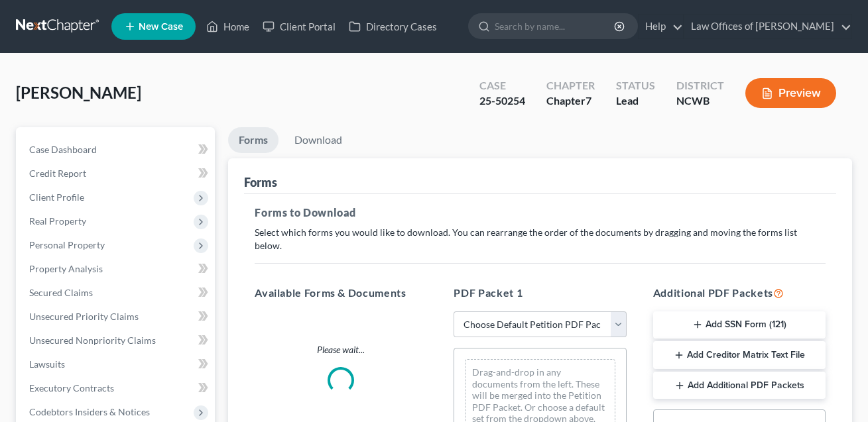 The height and width of the screenshot is (422, 868). What do you see at coordinates (502, 86) in the screenshot?
I see `div: Case` at bounding box center [502, 86].